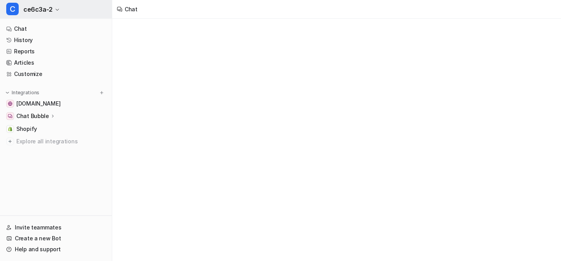 The height and width of the screenshot is (261, 561). What do you see at coordinates (56, 63) in the screenshot?
I see `a: Articles` at bounding box center [56, 63].